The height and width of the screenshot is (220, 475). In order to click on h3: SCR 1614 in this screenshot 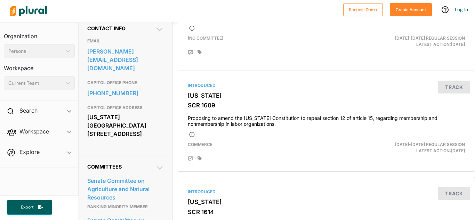, I will do `click(326, 212)`.